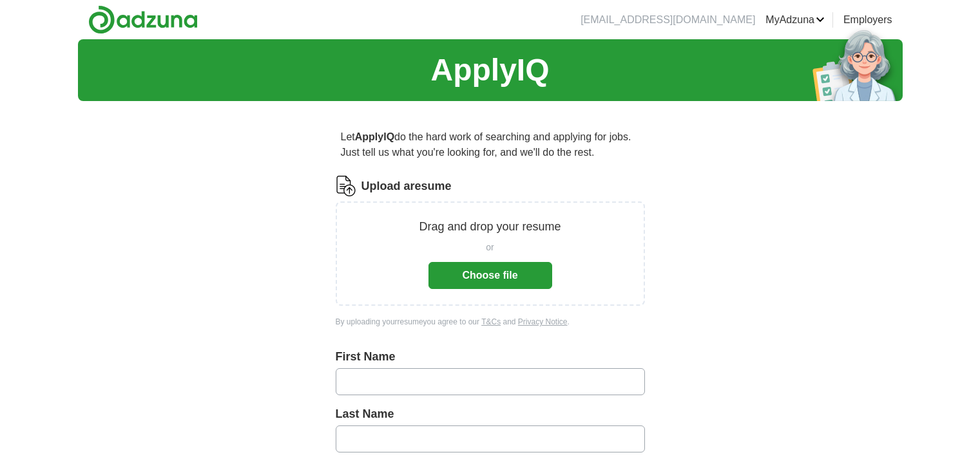 The height and width of the screenshot is (475, 980). Describe the element at coordinates (490, 276) in the screenshot. I see `button: Choose file` at that location.